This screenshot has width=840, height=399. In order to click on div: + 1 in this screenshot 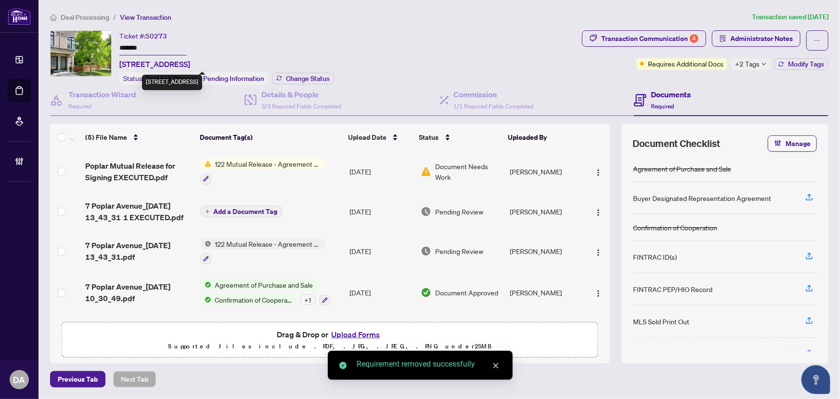, I will do `click(308, 299)`.